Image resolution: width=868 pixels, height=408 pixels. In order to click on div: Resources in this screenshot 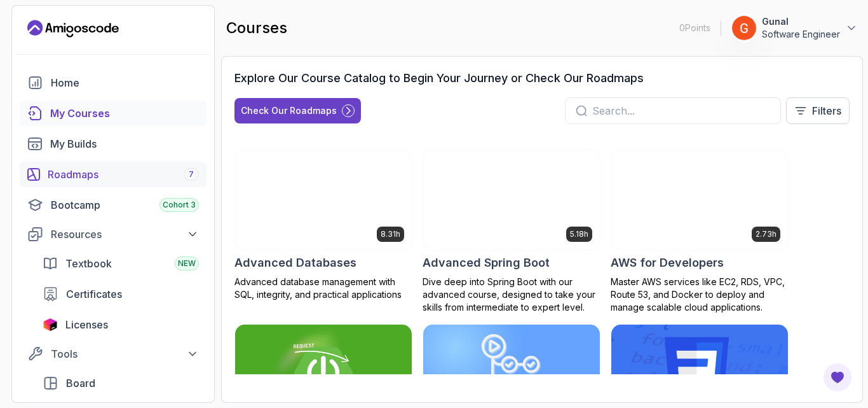, I will do `click(125, 234)`.